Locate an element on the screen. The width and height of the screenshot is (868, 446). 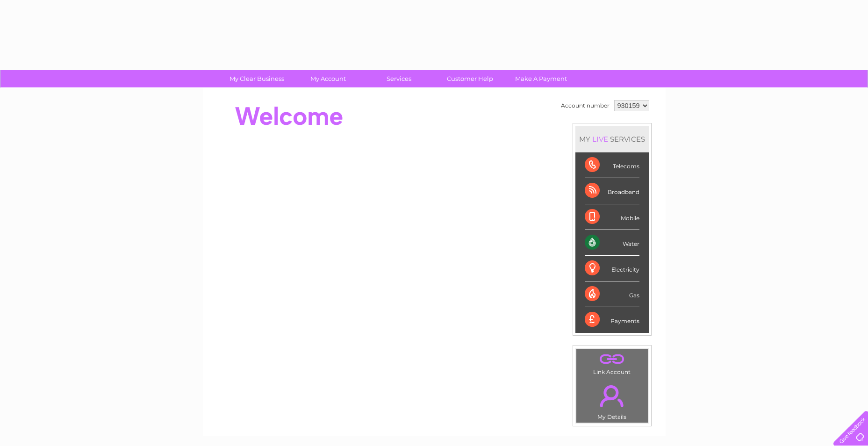
div: Payments is located at coordinates (612, 320).